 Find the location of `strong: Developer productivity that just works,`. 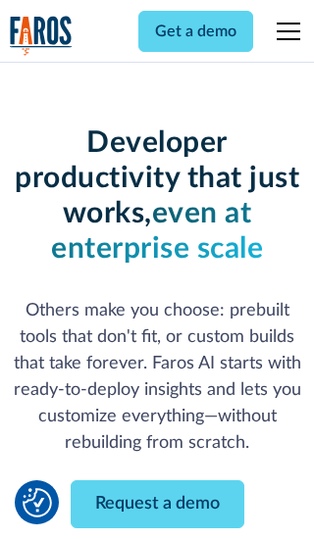

strong: Developer productivity that just works, is located at coordinates (157, 178).